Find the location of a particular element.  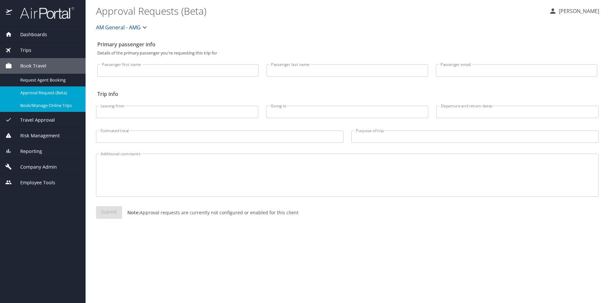

span: Travel Approval is located at coordinates (33, 120).